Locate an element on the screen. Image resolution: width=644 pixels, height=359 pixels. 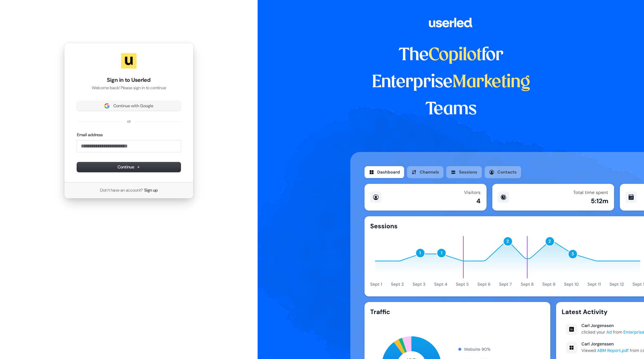
img: Userled is located at coordinates (129, 61).